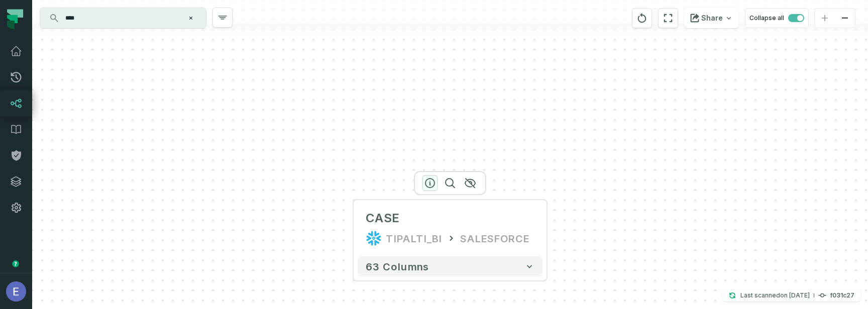  What do you see at coordinates (775, 295) in the screenshot?
I see `p: Last scanned` at bounding box center [775, 295].